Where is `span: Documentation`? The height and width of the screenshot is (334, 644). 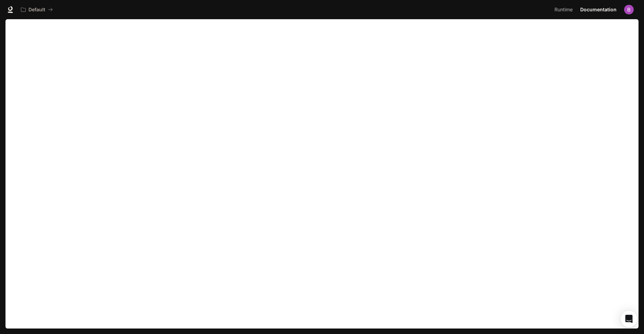 span: Documentation is located at coordinates (598, 10).